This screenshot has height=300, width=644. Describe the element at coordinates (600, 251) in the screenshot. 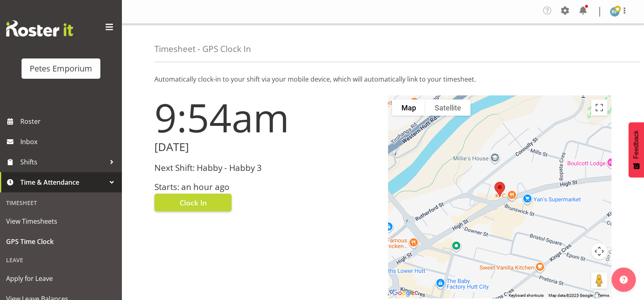

I see `button: Map camera controls` at that location.